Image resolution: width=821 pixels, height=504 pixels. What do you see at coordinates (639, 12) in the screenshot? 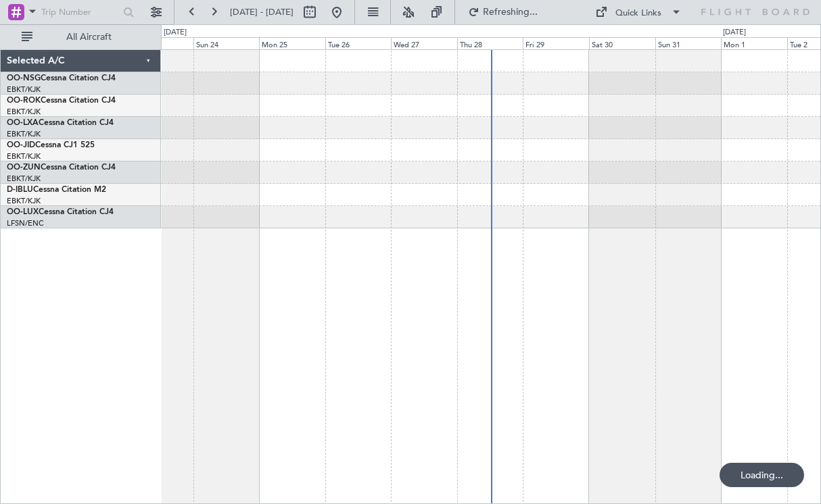
I see `button: Quick Links` at bounding box center [639, 12].